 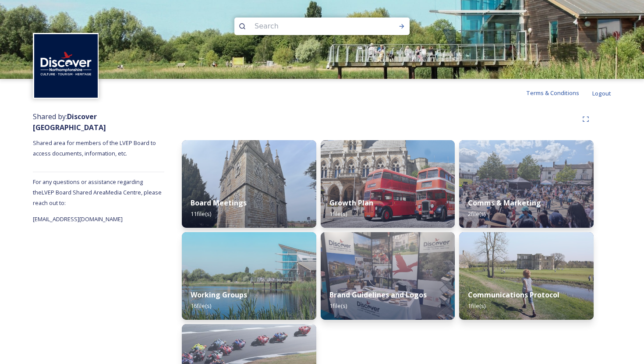 What do you see at coordinates (559, 93) in the screenshot?
I see `a: Terms & Conditions` at bounding box center [559, 93].